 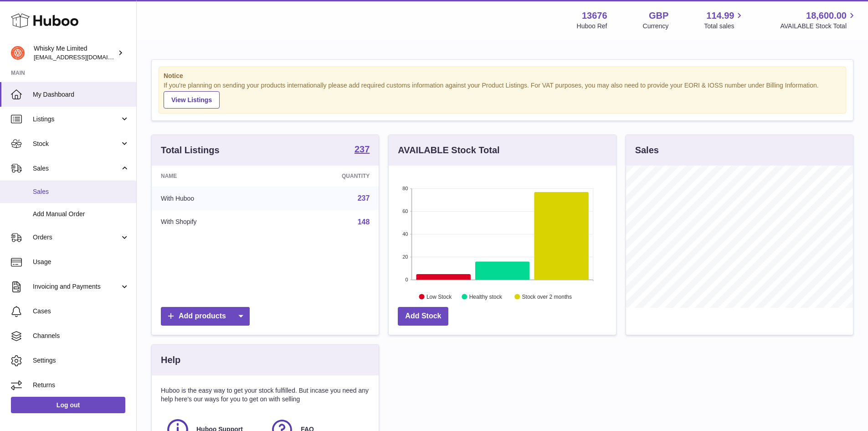 I want to click on td: With Shopify, so click(x=213, y=222).